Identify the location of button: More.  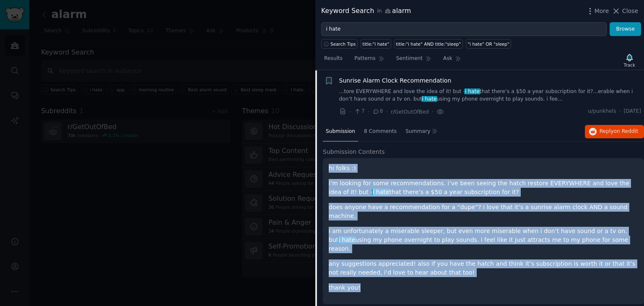
(597, 11).